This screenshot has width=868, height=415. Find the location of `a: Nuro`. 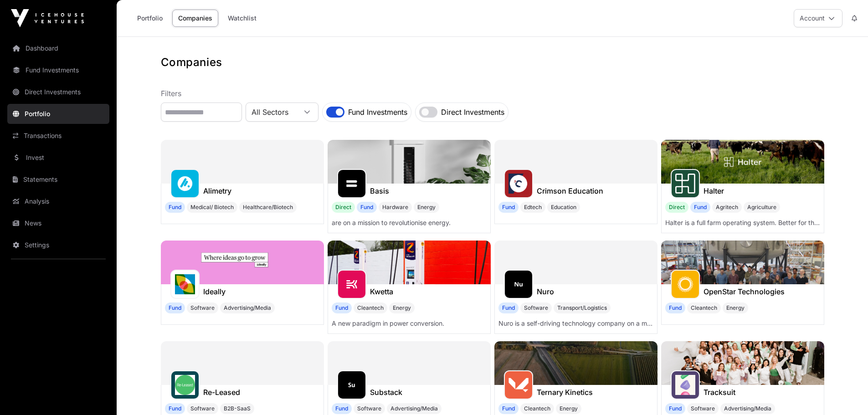

a: Nuro is located at coordinates (546, 291).